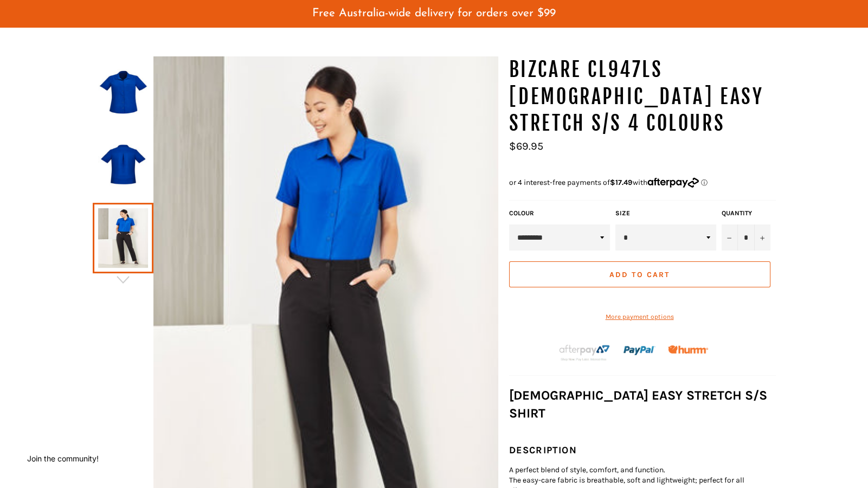 This screenshot has height=488, width=868. What do you see at coordinates (640, 274) in the screenshot?
I see `button: Add to Cart` at bounding box center [640, 274].